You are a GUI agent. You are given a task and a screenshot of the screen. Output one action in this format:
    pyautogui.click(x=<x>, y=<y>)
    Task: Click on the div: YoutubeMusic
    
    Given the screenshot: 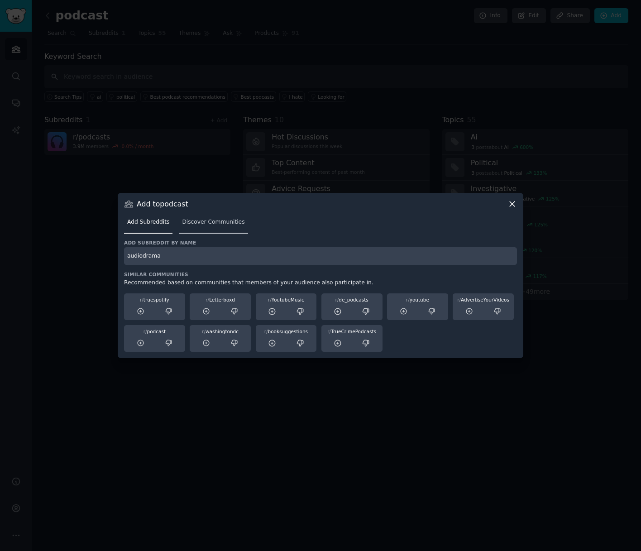 What is the action you would take?
    pyautogui.click(x=286, y=300)
    